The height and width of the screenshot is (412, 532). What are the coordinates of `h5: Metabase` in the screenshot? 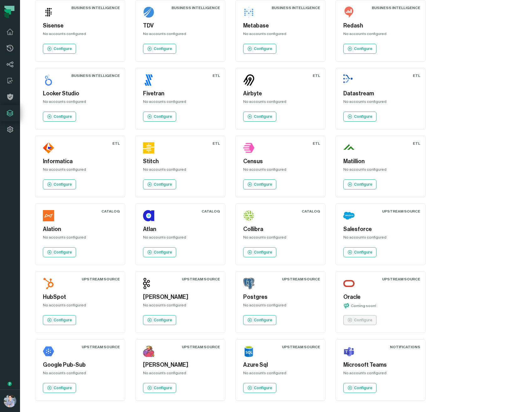 It's located at (280, 26).